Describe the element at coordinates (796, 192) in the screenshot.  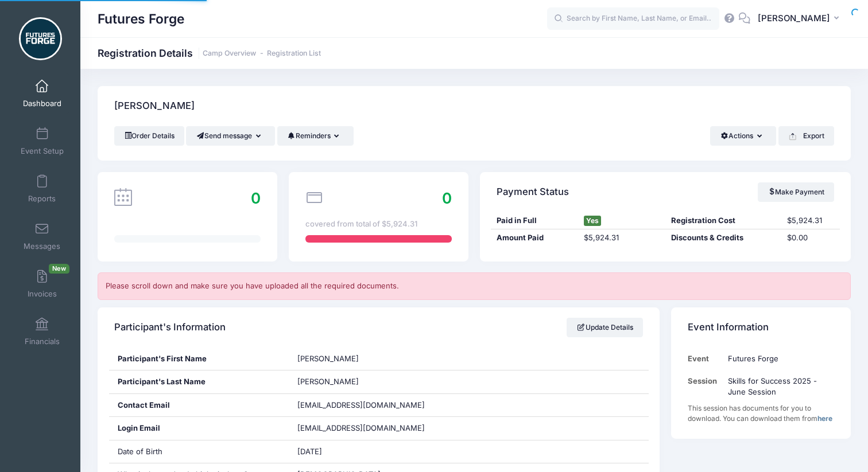
I see `a: Make Payment` at that location.